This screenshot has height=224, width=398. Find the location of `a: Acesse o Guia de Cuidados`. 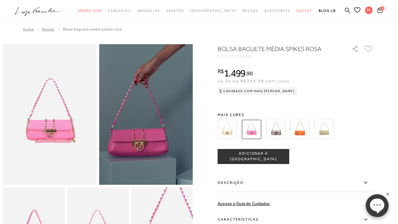

a: Acesse o Guia de Cuidados is located at coordinates (244, 203).